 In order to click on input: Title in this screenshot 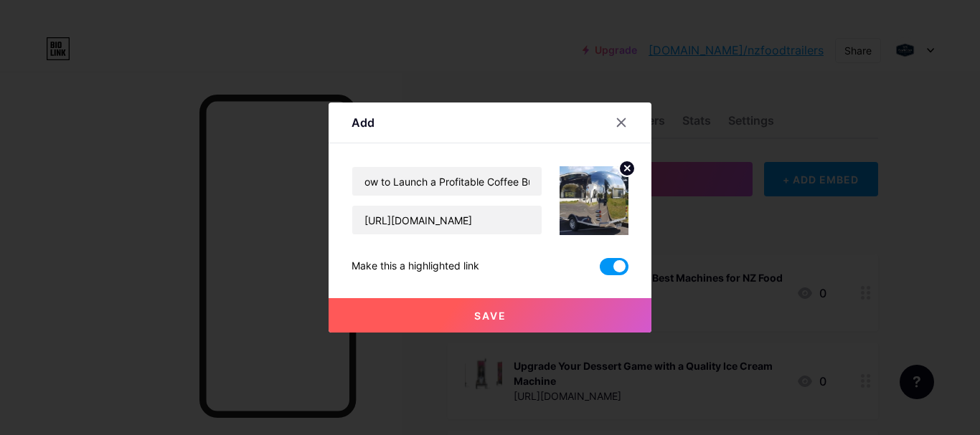, I will do `click(447, 181)`.